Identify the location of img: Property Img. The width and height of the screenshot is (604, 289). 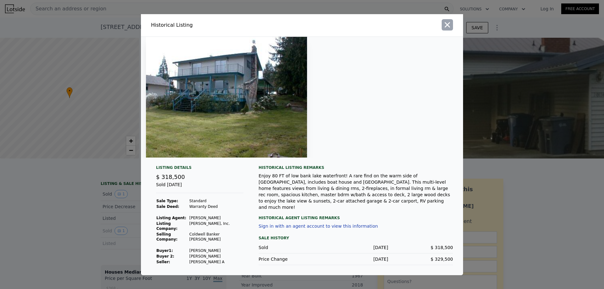
(226, 97).